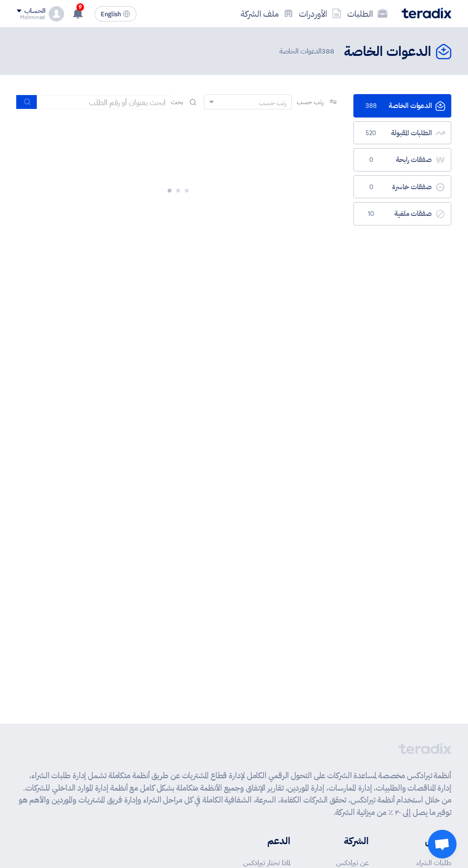  Describe the element at coordinates (352, 862) in the screenshot. I see `a: عن تيرادكس` at that location.